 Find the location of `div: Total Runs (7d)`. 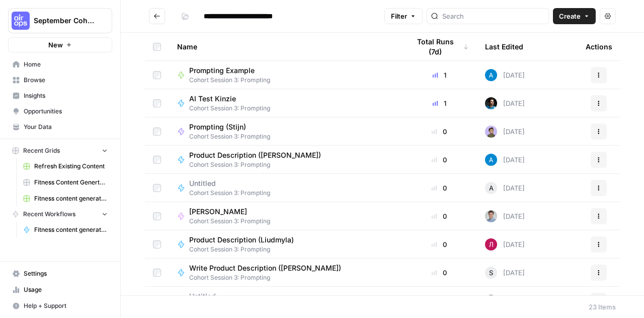

div: Total Runs (7d) is located at coordinates (439, 46).